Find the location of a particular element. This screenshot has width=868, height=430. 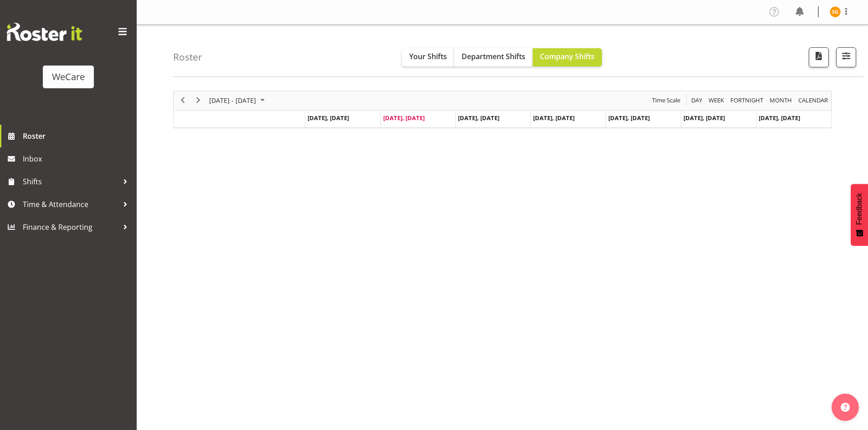

span: Month is located at coordinates (780, 100).